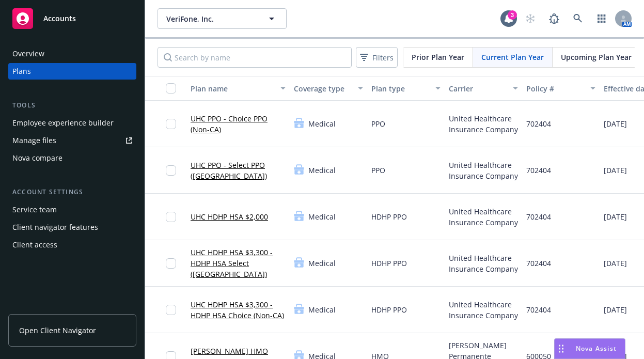  What do you see at coordinates (328, 88) in the screenshot?
I see `button: Coverage type` at bounding box center [328, 88].